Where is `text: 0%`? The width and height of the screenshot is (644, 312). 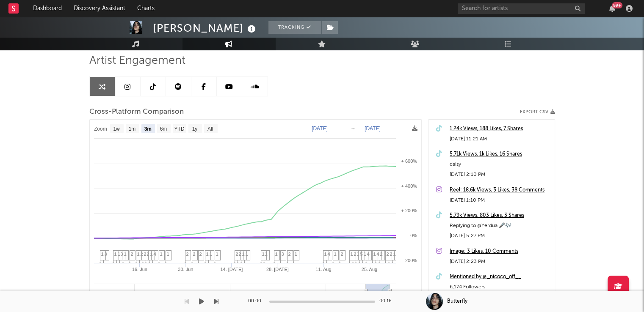 text: 0% is located at coordinates (413, 236).